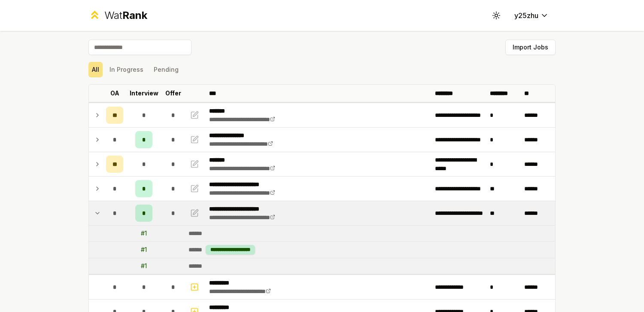 This screenshot has width=644, height=312. Describe the element at coordinates (135, 15) in the screenshot. I see `span: Rank` at that location.